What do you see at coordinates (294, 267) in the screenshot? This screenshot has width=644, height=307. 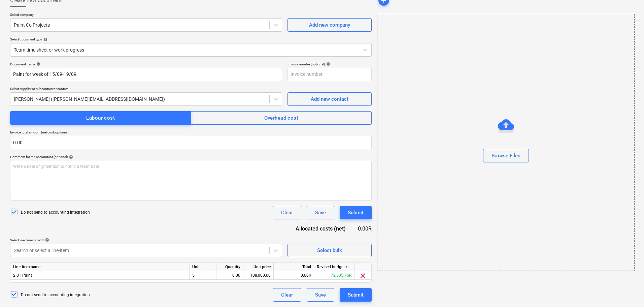 I see `div: Total` at bounding box center [294, 267].